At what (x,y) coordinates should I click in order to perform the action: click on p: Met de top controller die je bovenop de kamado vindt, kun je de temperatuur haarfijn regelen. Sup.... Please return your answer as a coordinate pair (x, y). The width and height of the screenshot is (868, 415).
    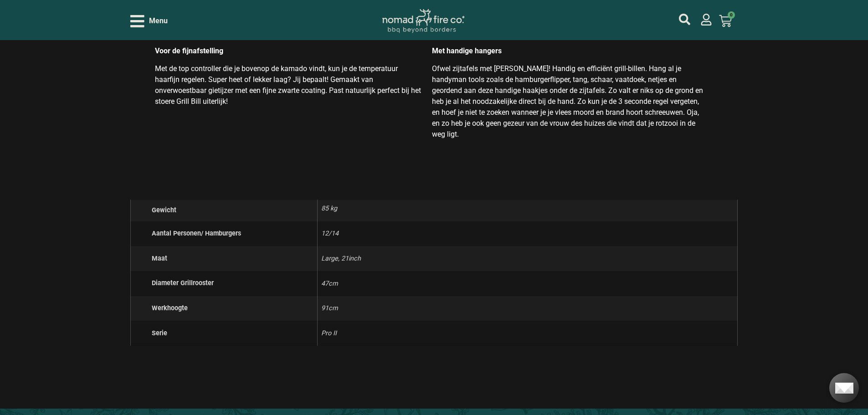
    Looking at the image, I should click on (289, 85).